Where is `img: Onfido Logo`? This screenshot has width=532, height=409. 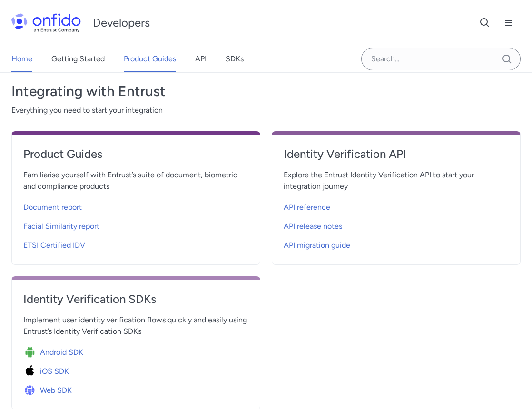 img: Onfido Logo is located at coordinates (46, 22).